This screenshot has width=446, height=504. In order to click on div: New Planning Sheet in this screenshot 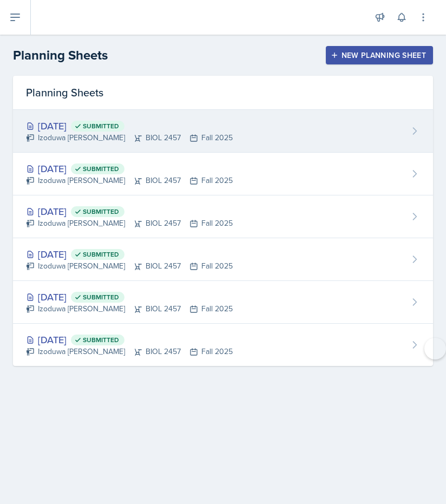, I will do `click(380, 55)`.